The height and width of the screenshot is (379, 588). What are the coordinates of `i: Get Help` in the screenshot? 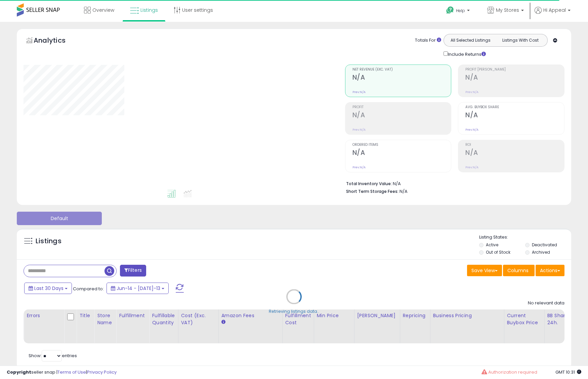 It's located at (450, 10).